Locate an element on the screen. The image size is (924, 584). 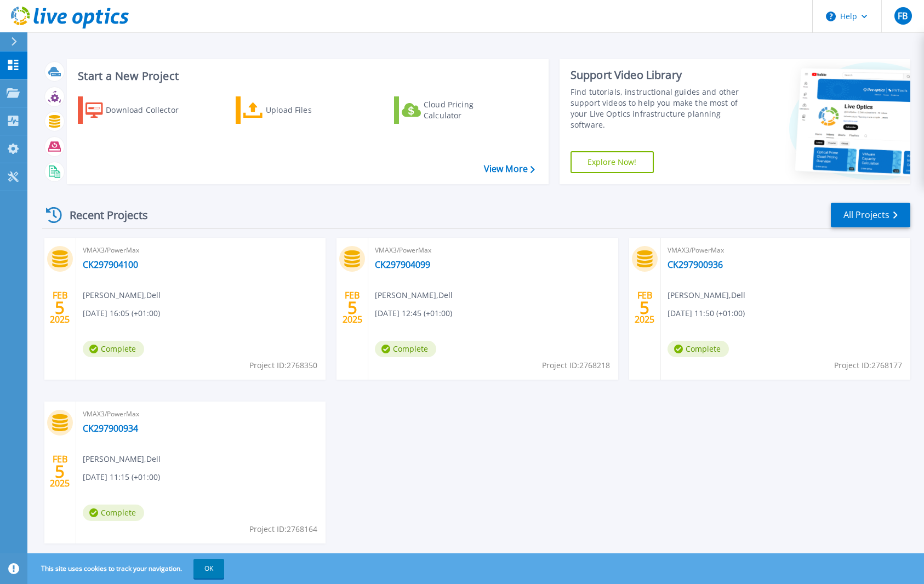
div: Recent Projects is located at coordinates (103, 215).